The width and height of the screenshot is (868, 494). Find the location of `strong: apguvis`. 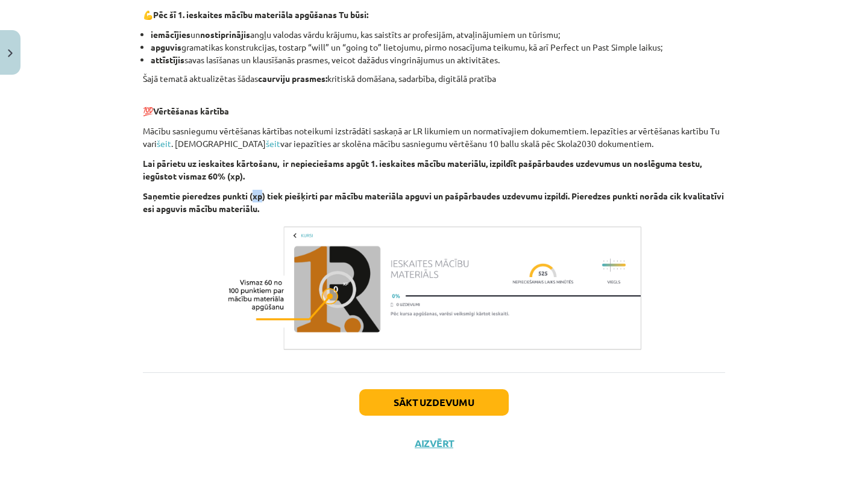

strong: apguvis is located at coordinates (165, 47).